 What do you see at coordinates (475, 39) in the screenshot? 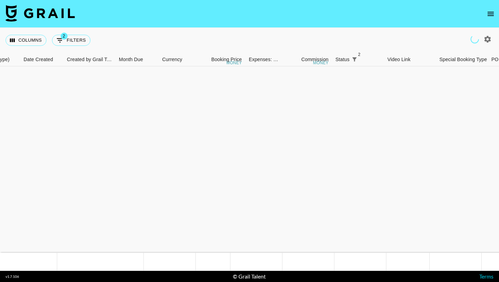
I see `span: Refreshing clients, users, campaigns...` at bounding box center [475, 39].